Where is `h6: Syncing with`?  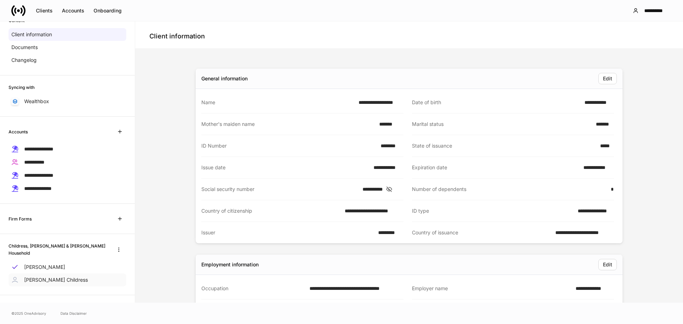
h6: Syncing with is located at coordinates (21, 87).